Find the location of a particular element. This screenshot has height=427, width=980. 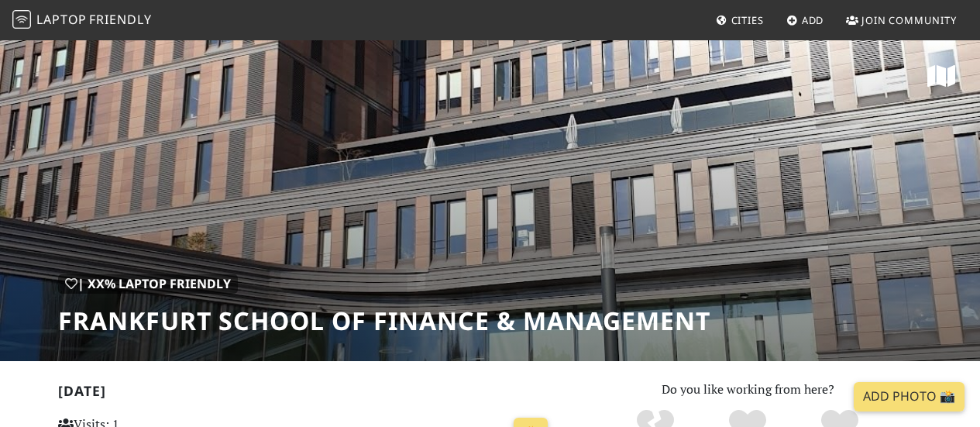

span: Join Community is located at coordinates (909, 20).